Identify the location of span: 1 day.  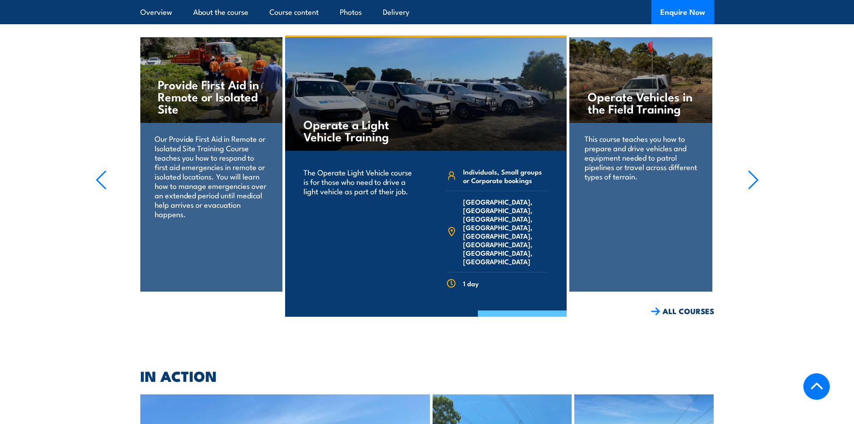
(471, 283).